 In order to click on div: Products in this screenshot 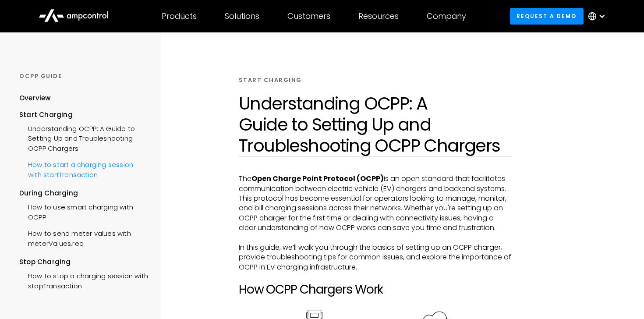, I will do `click(179, 16)`.